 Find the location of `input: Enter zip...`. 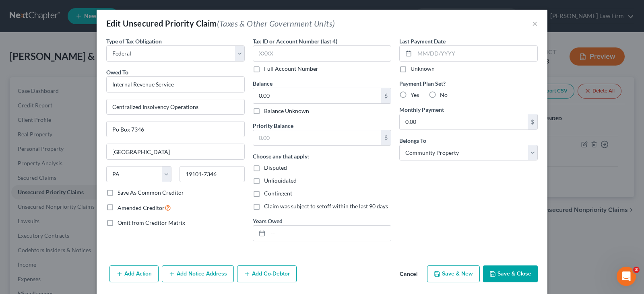

input: Enter zip... is located at coordinates (212, 174).